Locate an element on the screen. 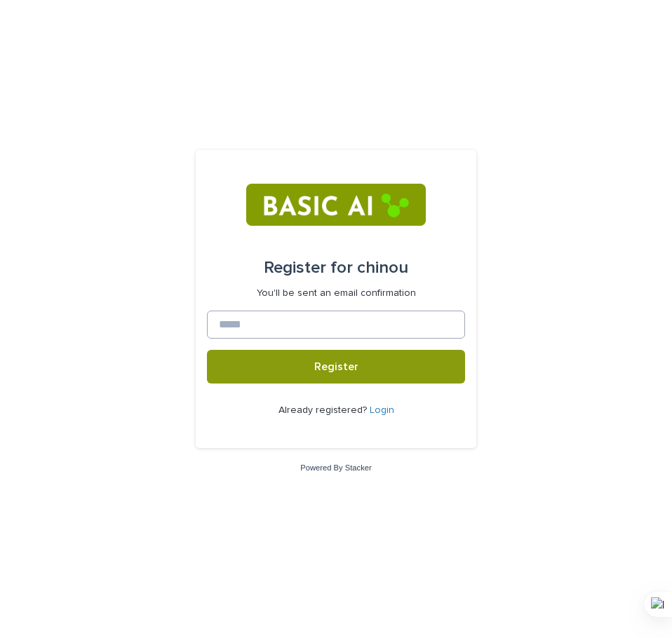  a: Powered By Stacker is located at coordinates (335, 468).